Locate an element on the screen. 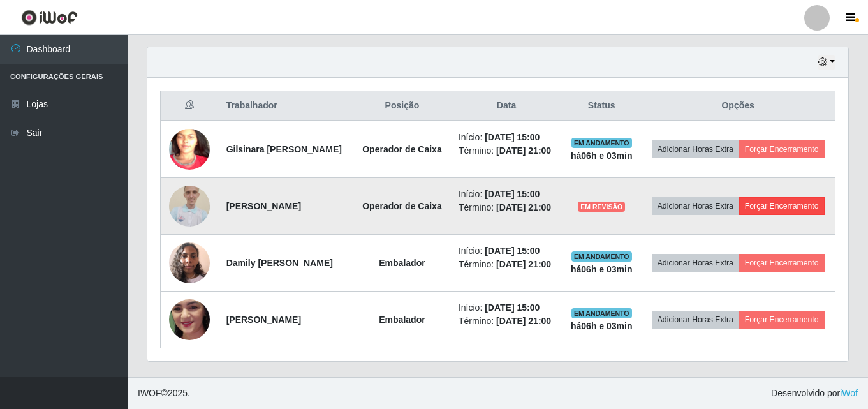 The width and height of the screenshot is (868, 409). img: 1667492486696.jpeg is located at coordinates (189, 262).